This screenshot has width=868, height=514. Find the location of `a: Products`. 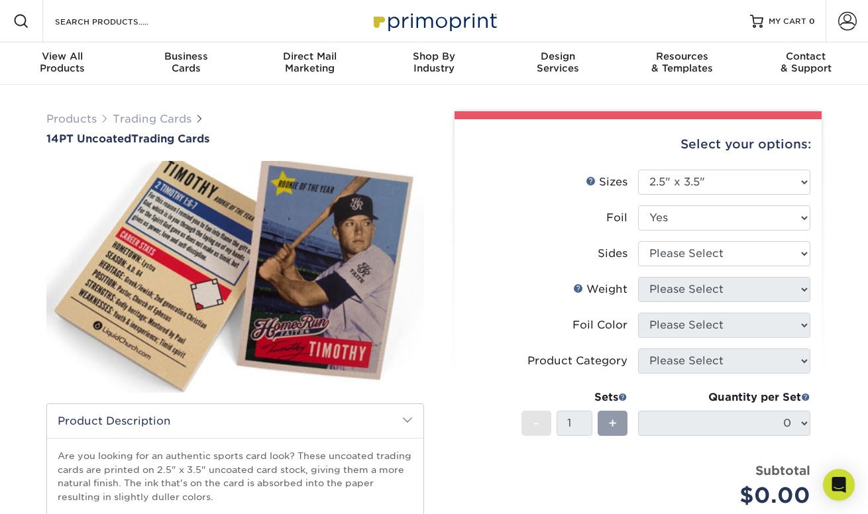

a: Products is located at coordinates (72, 119).